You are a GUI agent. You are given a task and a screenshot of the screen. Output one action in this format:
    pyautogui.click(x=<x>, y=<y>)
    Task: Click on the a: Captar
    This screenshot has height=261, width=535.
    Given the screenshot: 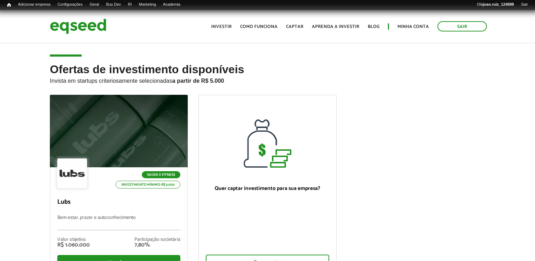 What is the action you would take?
    pyautogui.click(x=295, y=27)
    